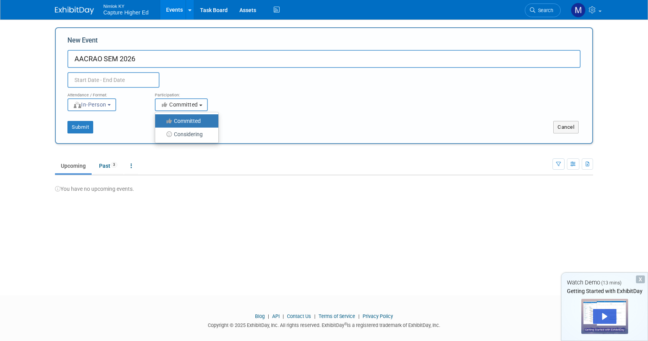 The width and height of the screenshot is (648, 341). I want to click on a: Privacy Policy, so click(378, 316).